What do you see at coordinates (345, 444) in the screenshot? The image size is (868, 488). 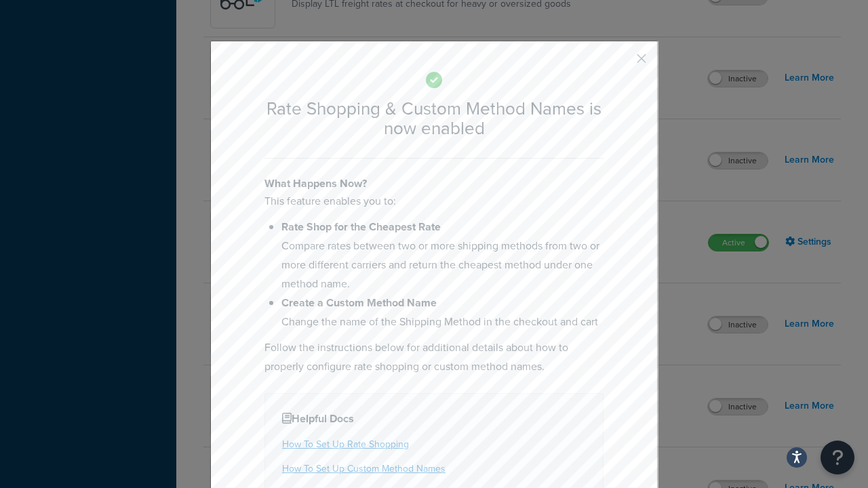 I see `a: How To Set Up Rate Shopping` at bounding box center [345, 444].